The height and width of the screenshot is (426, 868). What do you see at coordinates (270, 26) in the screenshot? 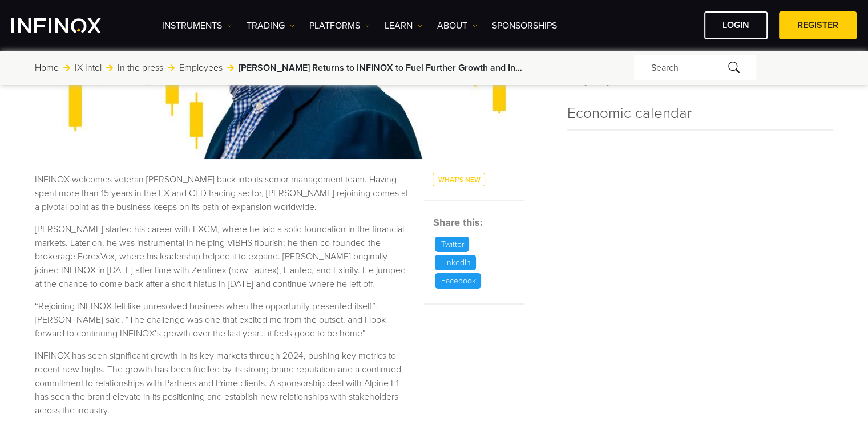
I see `a: TRADING` at bounding box center [270, 26].